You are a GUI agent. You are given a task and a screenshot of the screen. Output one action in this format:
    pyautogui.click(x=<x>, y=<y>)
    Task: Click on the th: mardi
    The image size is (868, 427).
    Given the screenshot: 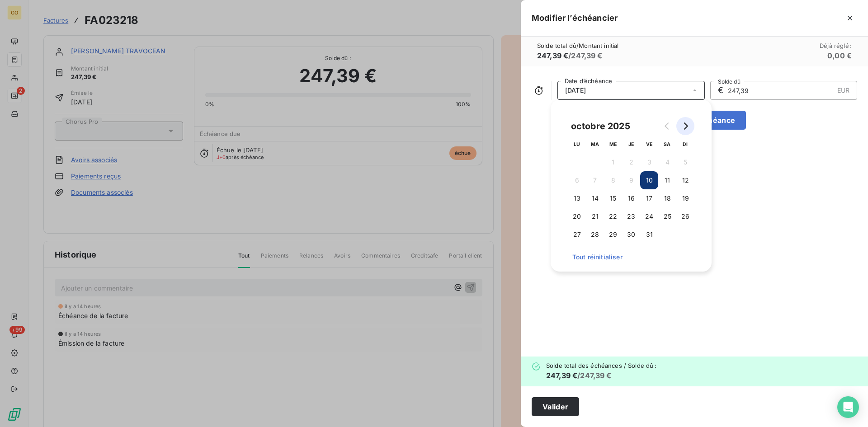 What is the action you would take?
    pyautogui.click(x=595, y=144)
    